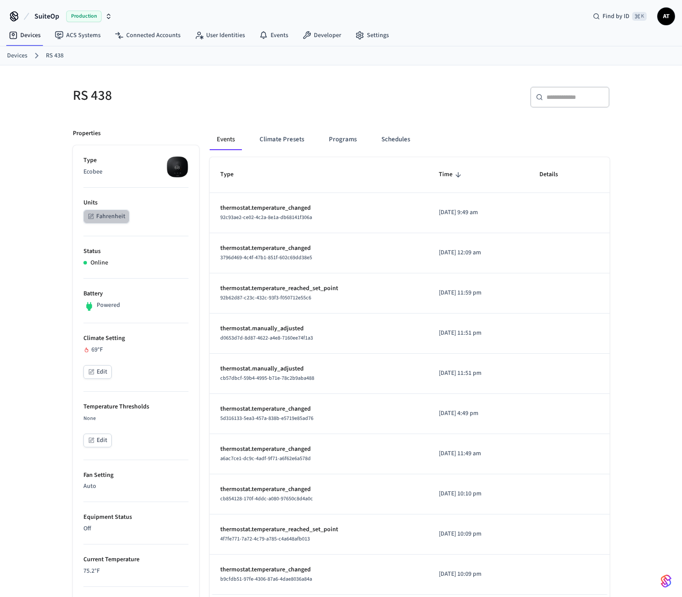  I want to click on span: Find by ID, so click(616, 16).